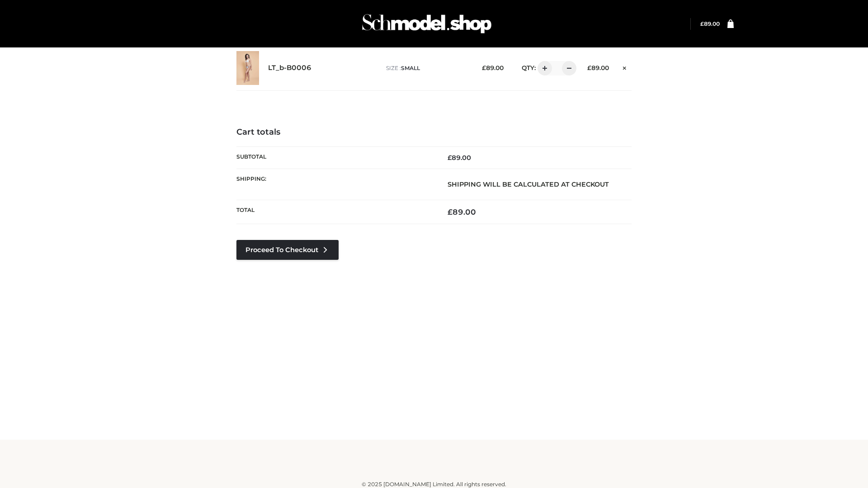 This screenshot has height=488, width=868. I want to click on th: Subtotal, so click(335, 157).